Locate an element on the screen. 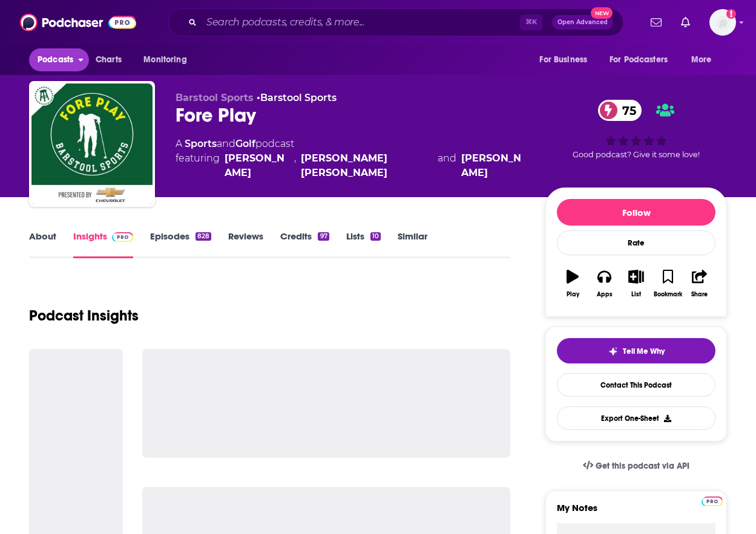 Image resolution: width=756 pixels, height=534 pixels. span: featuring is located at coordinates (350, 166).